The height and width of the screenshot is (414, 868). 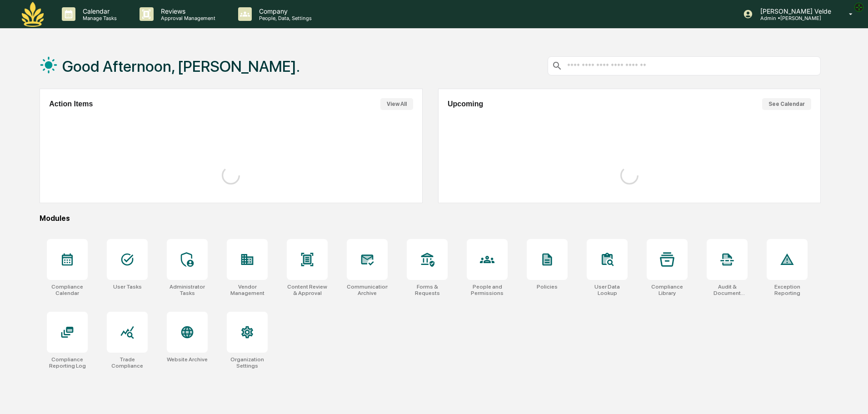 I want to click on div: Administrator Tasks, so click(x=188, y=290).